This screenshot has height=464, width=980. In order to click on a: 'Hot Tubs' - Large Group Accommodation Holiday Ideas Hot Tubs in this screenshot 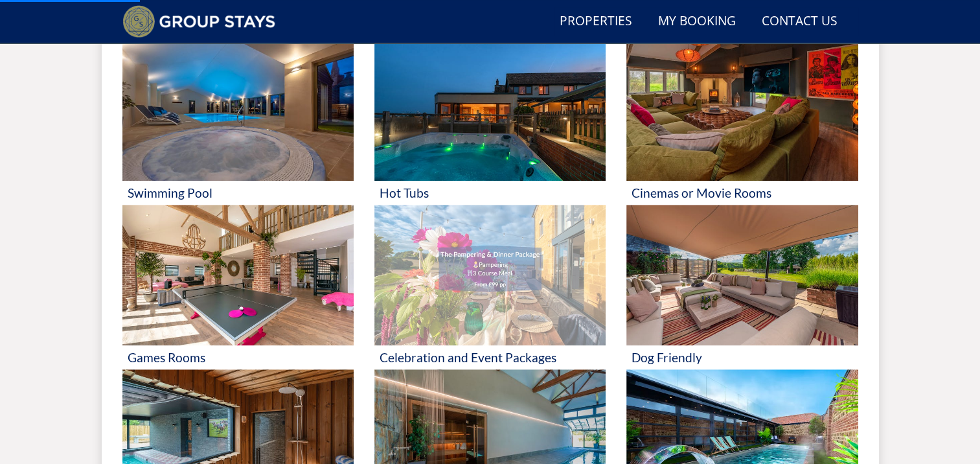, I will do `click(490, 122)`.